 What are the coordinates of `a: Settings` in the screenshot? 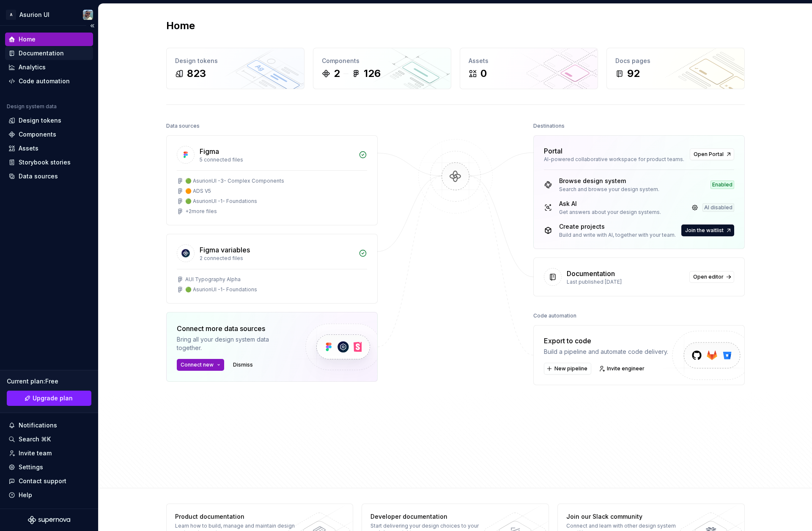 It's located at (49, 467).